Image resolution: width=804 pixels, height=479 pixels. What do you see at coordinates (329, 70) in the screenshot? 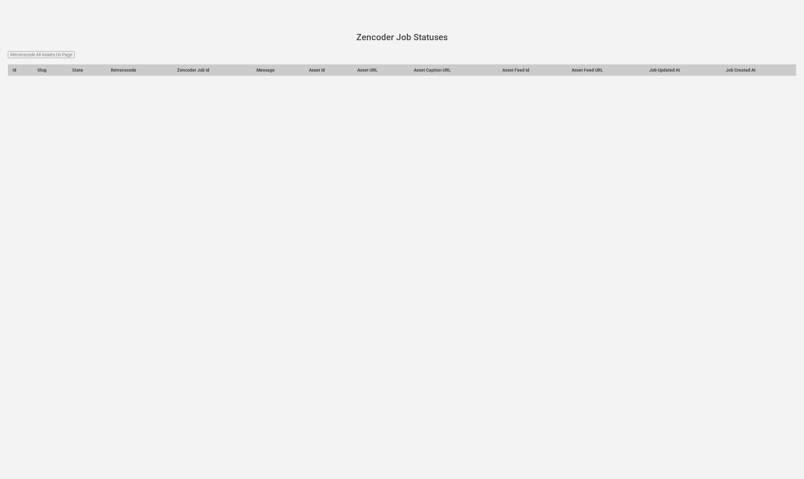
I see `th: Asset Id` at bounding box center [329, 70].